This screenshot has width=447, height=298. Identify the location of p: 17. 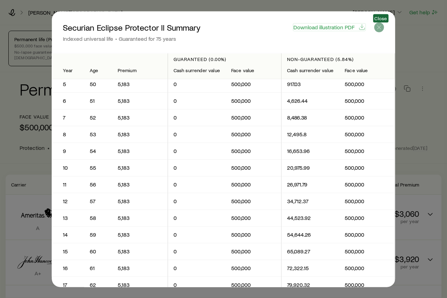
(68, 285).